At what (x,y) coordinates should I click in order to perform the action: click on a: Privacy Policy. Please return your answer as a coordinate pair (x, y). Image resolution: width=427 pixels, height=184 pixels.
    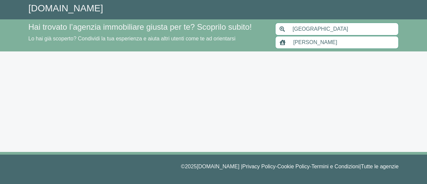
    Looking at the image, I should click on (259, 166).